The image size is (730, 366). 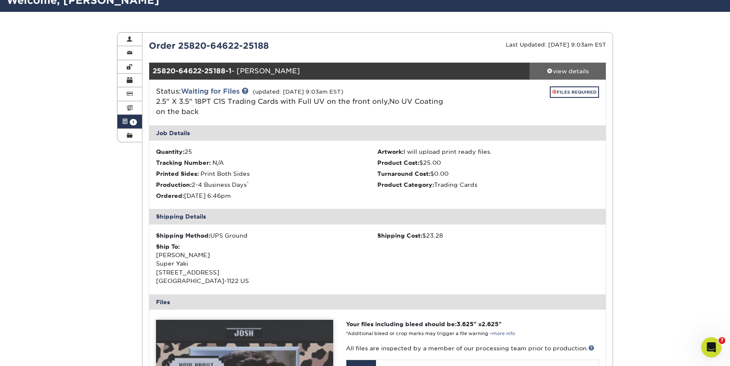 What do you see at coordinates (568, 71) in the screenshot?
I see `a: view details` at bounding box center [568, 71].